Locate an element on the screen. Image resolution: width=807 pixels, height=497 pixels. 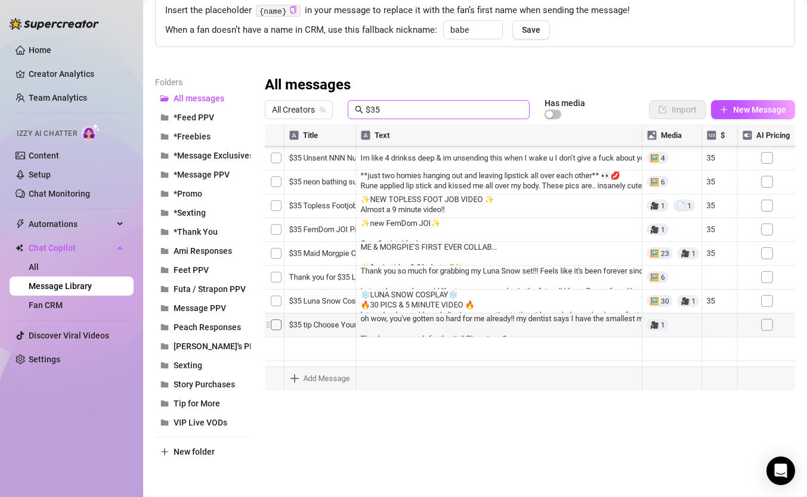
span: team is located at coordinates (323, 110).